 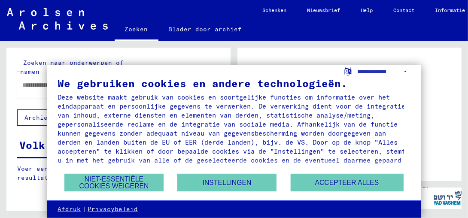 I want to click on div: Deze website maakt gebruik van cookies en soortgelijke functies om informatie over het eindappara..., so click(x=234, y=138).